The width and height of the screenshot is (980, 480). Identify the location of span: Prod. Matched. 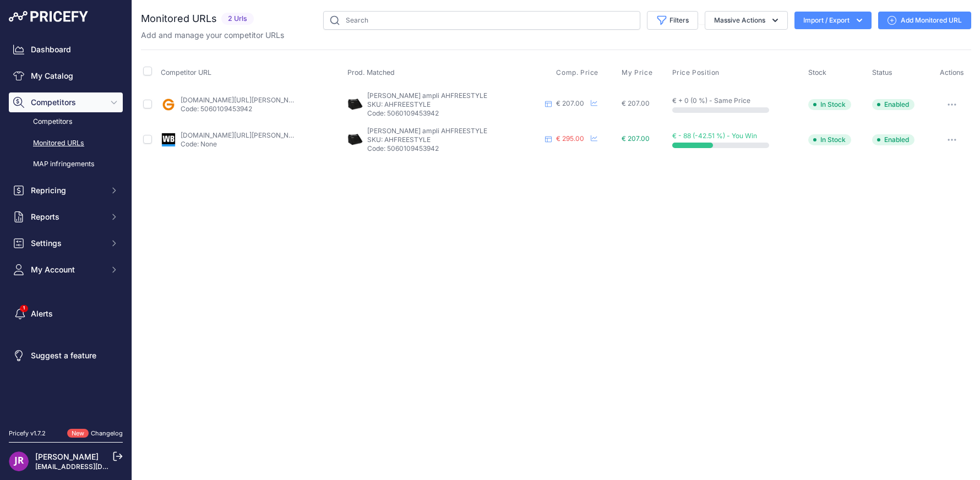
(371, 72).